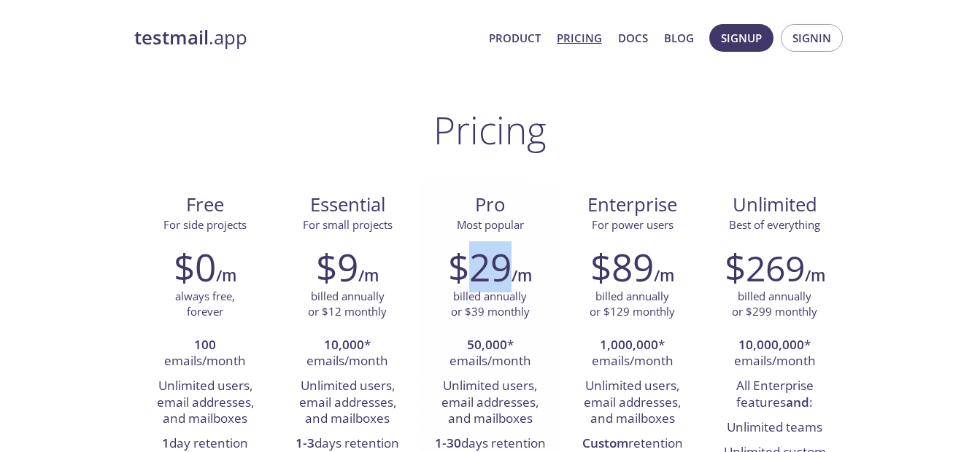 The image size is (980, 452). Describe the element at coordinates (632, 205) in the screenshot. I see `span: Enterprise` at that location.